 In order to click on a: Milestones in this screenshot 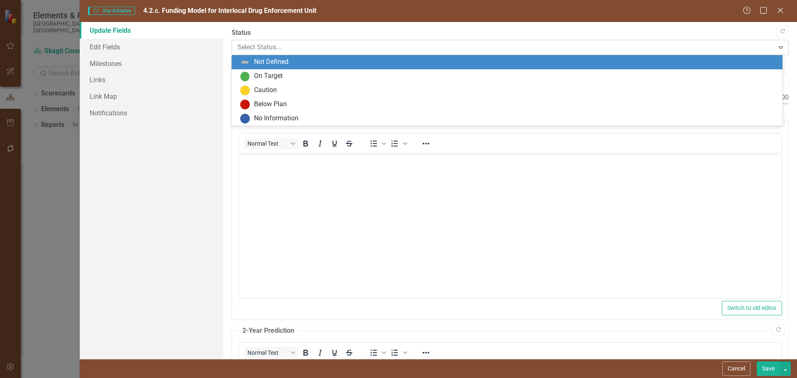, I will do `click(151, 63)`.